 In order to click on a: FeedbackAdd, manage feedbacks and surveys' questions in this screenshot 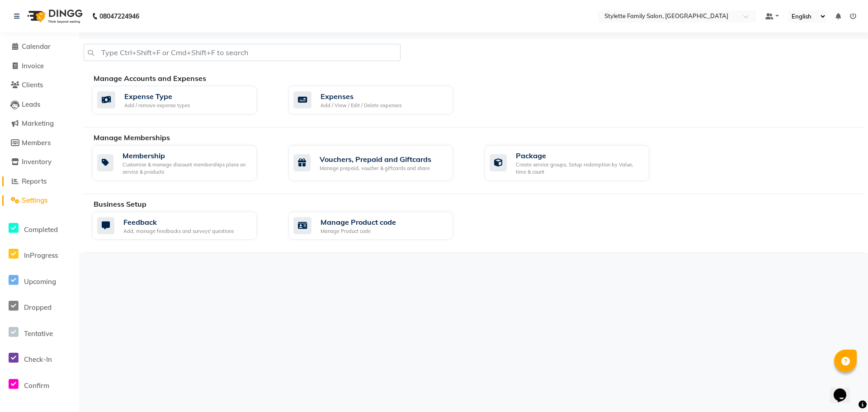, I will do `click(184, 226)`.